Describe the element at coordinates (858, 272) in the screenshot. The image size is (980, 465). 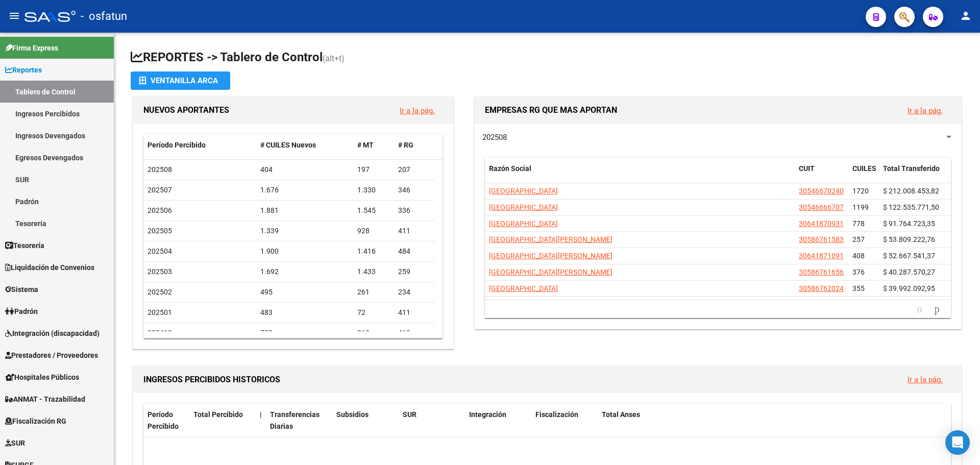
I see `span: 376` at that location.